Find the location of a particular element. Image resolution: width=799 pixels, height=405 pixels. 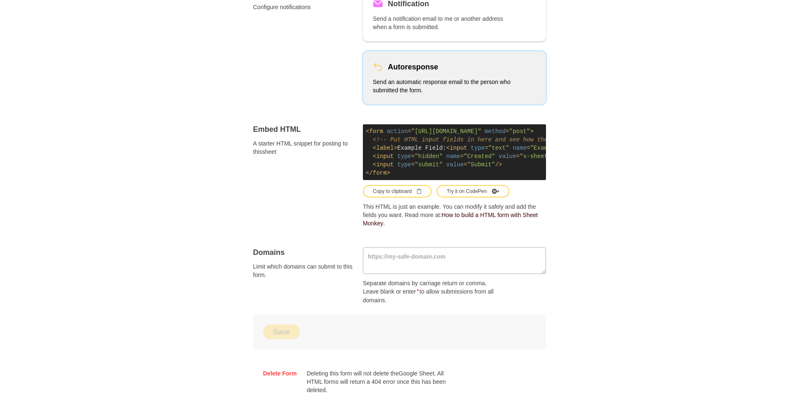

span: action is located at coordinates (397, 132).